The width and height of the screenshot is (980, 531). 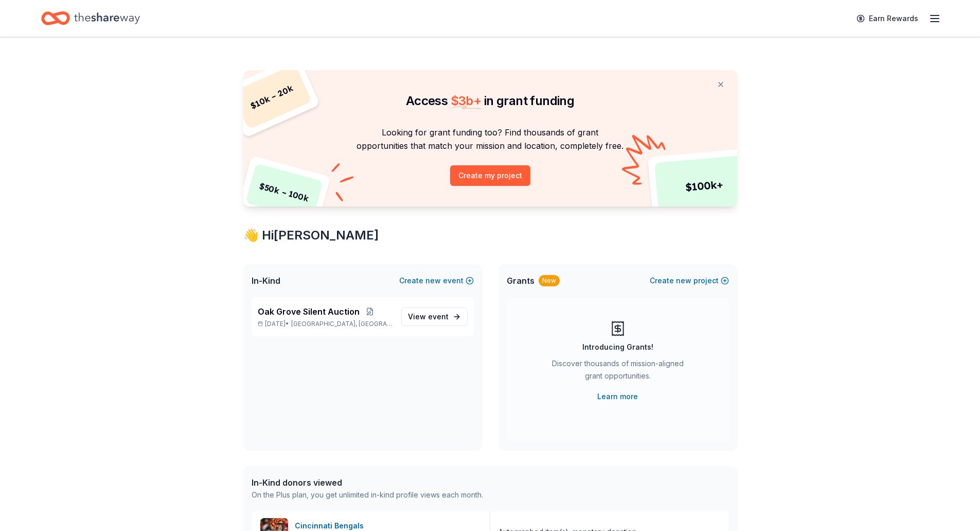 What do you see at coordinates (618, 347) in the screenshot?
I see `div: Introducing Grants!` at bounding box center [618, 347].